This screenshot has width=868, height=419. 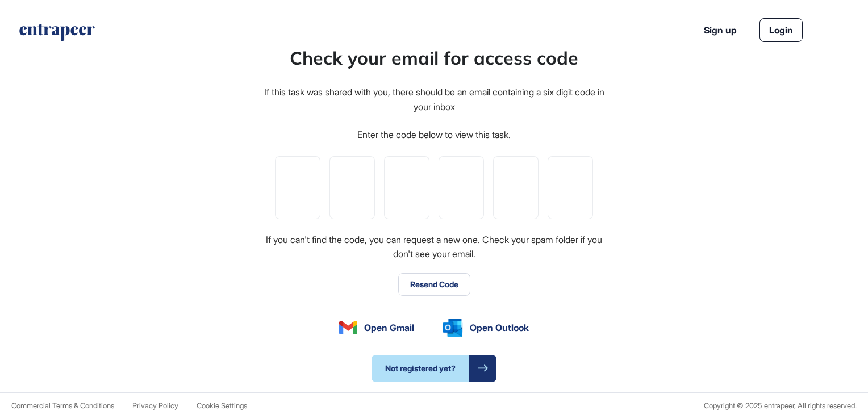 What do you see at coordinates (434, 247) in the screenshot?
I see `div: If you can't find the code, you can request a new one. Check your spam folder if you don't see yo...` at bounding box center [434, 247].